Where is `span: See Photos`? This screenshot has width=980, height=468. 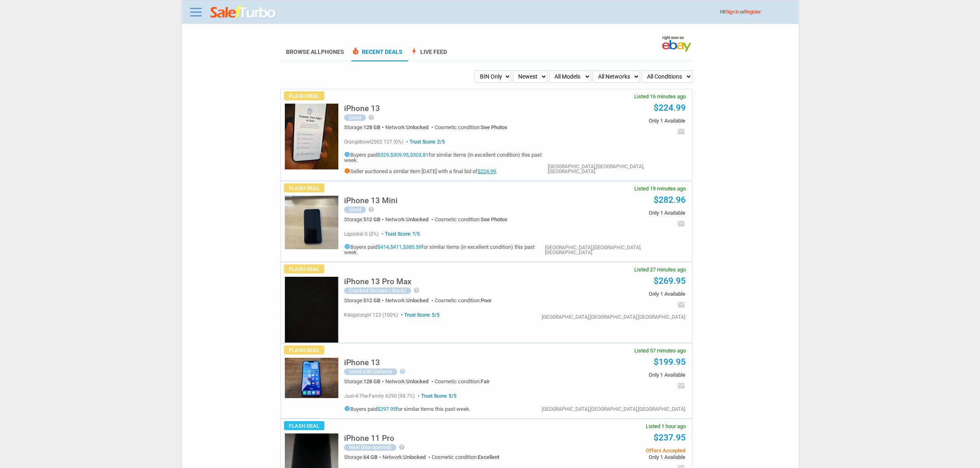 span: See Photos is located at coordinates (494, 127).